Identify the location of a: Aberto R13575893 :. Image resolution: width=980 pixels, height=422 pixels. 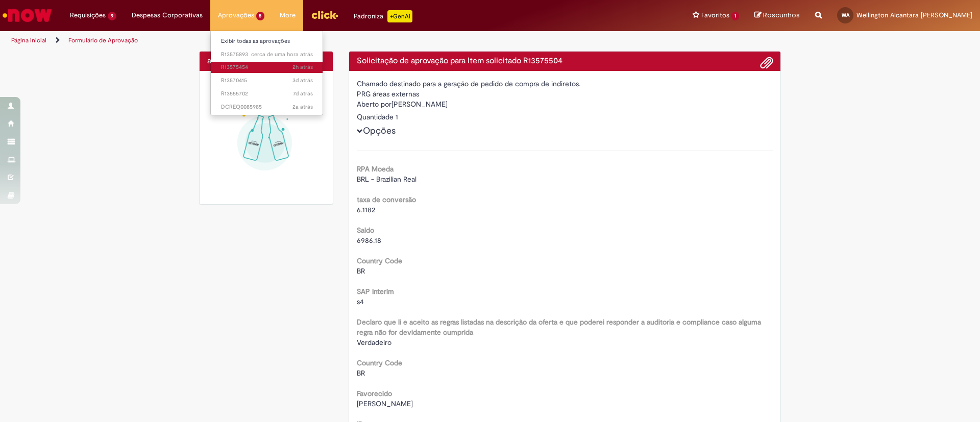
(267, 54).